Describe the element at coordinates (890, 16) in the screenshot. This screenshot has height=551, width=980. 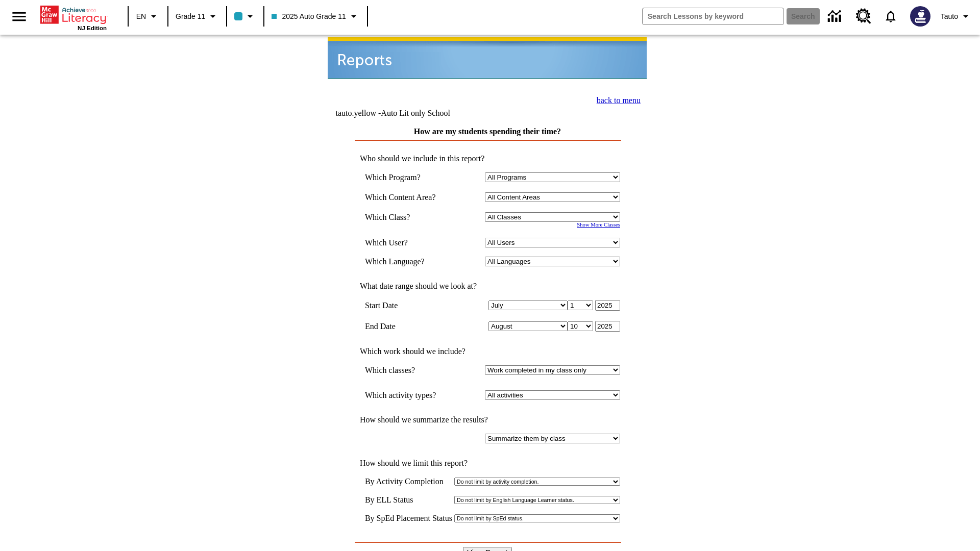
I see `a: Notifications` at that location.